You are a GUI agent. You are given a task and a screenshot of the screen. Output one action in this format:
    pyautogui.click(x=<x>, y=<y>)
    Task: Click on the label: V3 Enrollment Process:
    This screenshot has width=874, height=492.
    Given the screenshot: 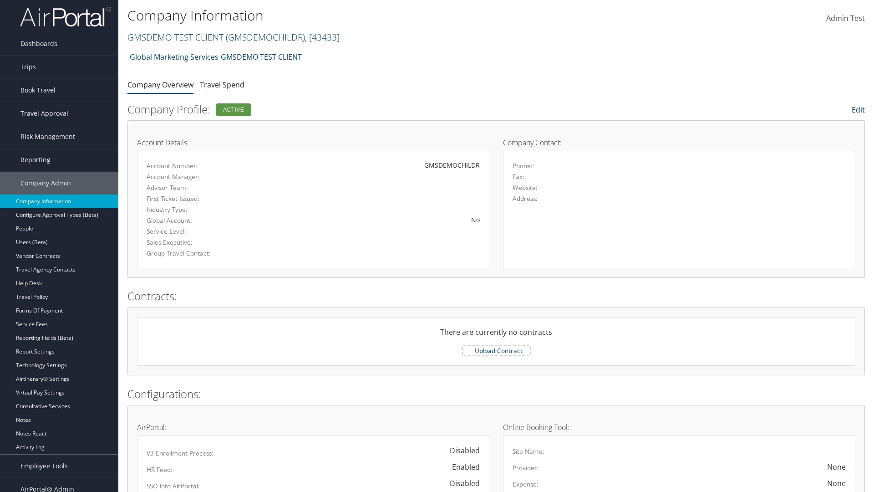 What is the action you would take?
    pyautogui.click(x=180, y=453)
    